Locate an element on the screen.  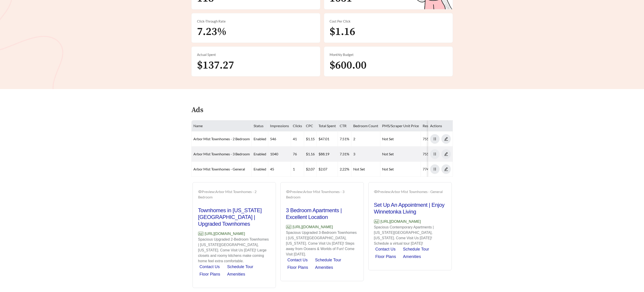
span: CTR is located at coordinates (343, 126).